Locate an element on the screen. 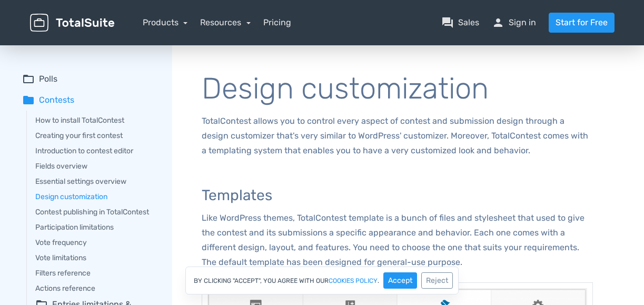 The height and width of the screenshot is (305, 644). button: Accept is located at coordinates (401, 280).